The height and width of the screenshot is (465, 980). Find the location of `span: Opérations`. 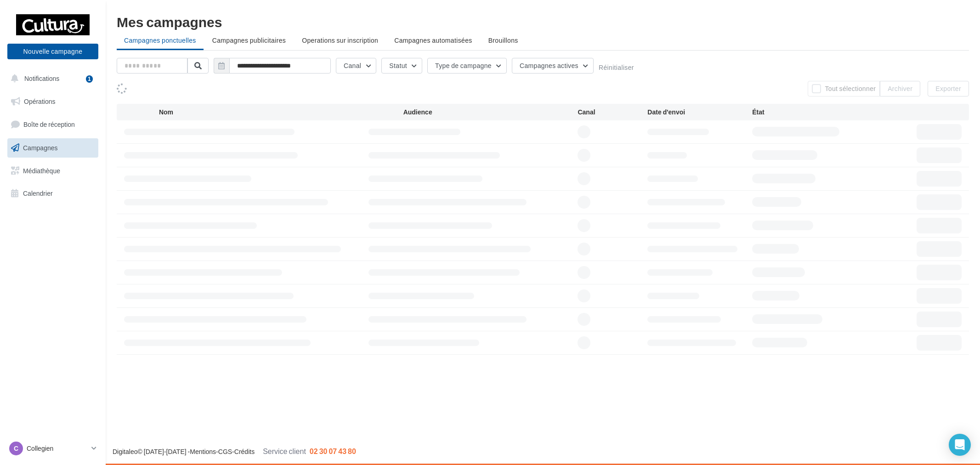

span: Opérations is located at coordinates (40, 101).